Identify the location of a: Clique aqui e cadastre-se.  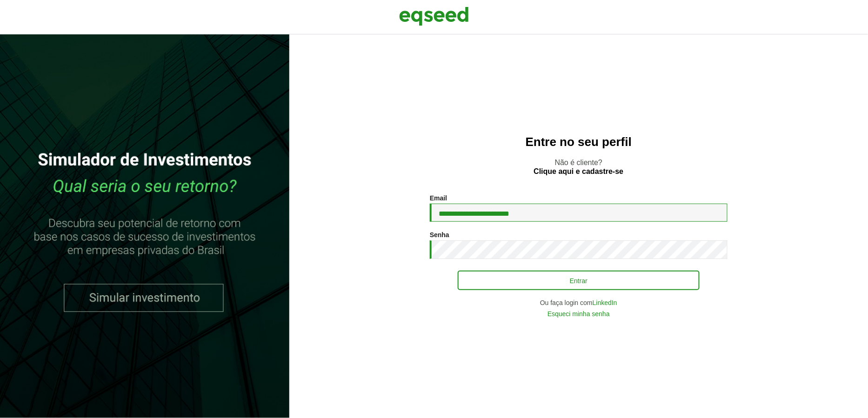
(579, 172).